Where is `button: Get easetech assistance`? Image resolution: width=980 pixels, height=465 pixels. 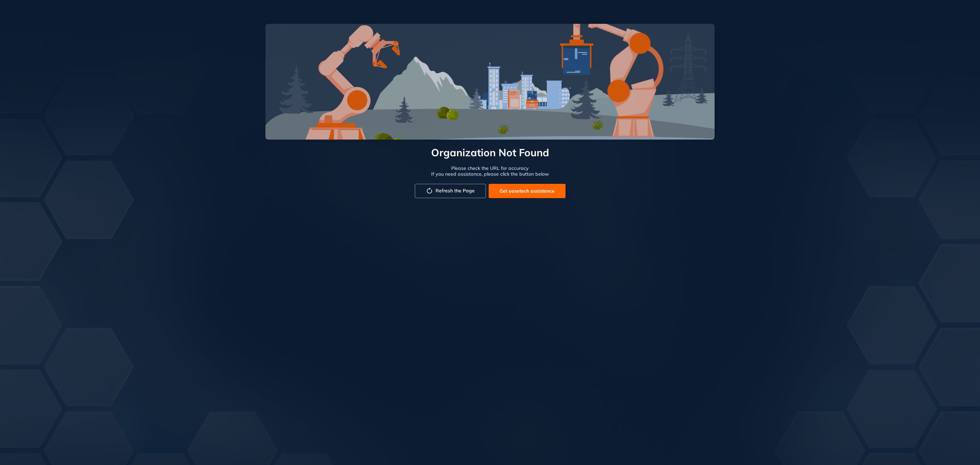 button: Get easetech assistance is located at coordinates (527, 191).